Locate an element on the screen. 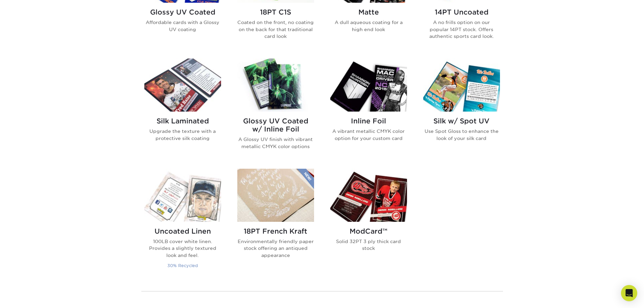 This screenshot has height=308, width=644. a: Uncoated Linen Trading Cards Uncoated Linen 100LB cover white linen. Provides a slightly textured... is located at coordinates (182, 223).